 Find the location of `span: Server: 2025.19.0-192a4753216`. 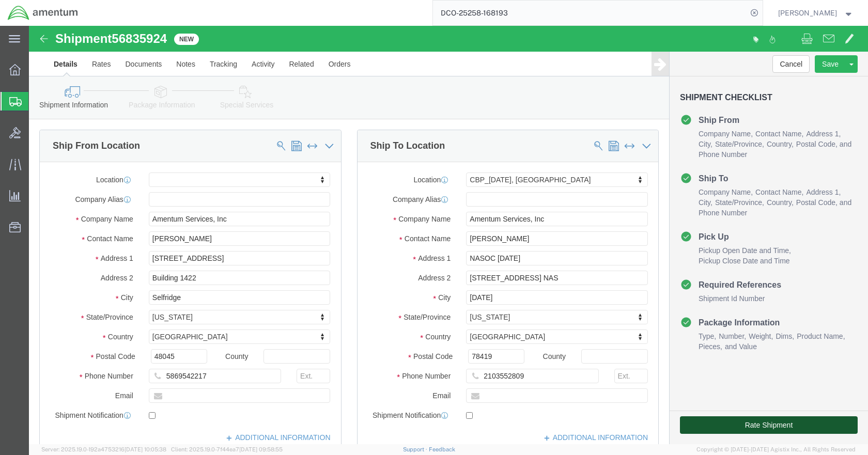

span: Server: 2025.19.0-192a4753216 is located at coordinates (104, 449).